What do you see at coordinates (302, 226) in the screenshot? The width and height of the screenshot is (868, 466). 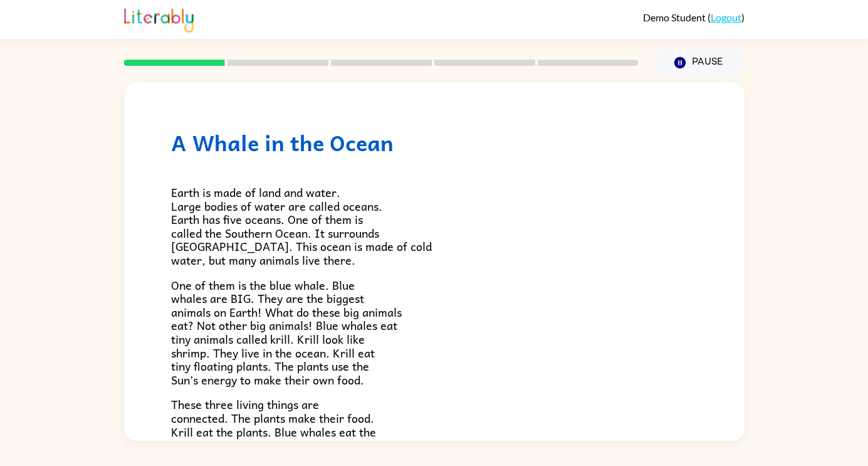 I see `span: Earth is made of land and water. Large bodies of water are called oceans. Earth has five oceans. ...` at bounding box center [302, 226].